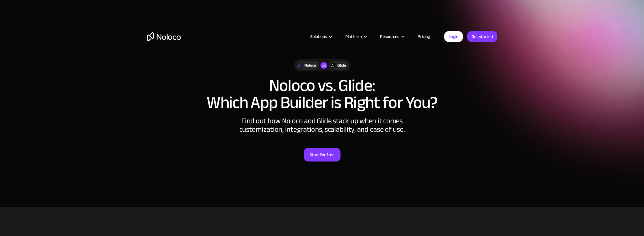 Image resolution: width=644 pixels, height=236 pixels. I want to click on a: Login, so click(454, 36).